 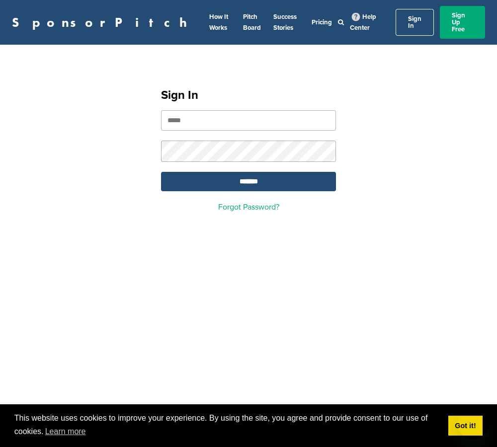 I want to click on a: learn more about cookies, so click(x=66, y=432).